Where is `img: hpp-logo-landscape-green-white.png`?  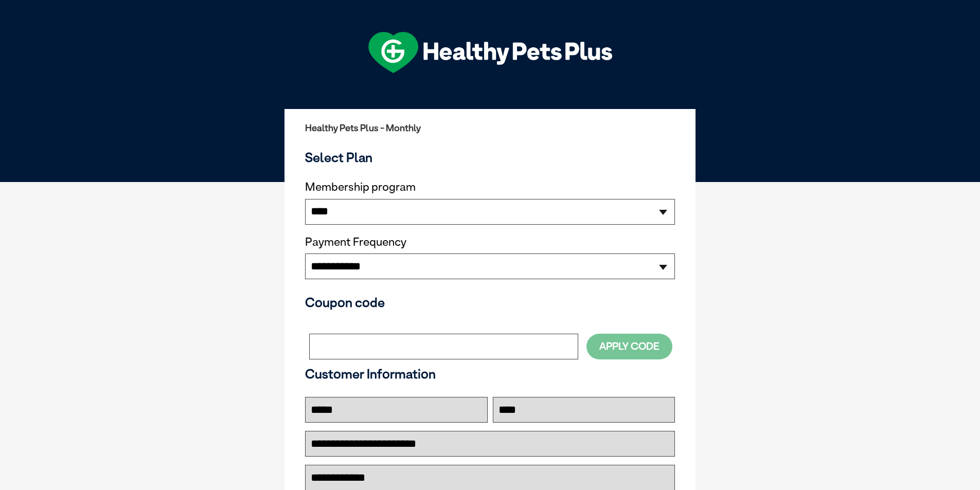
img: hpp-logo-landscape-green-white.png is located at coordinates (490, 53).